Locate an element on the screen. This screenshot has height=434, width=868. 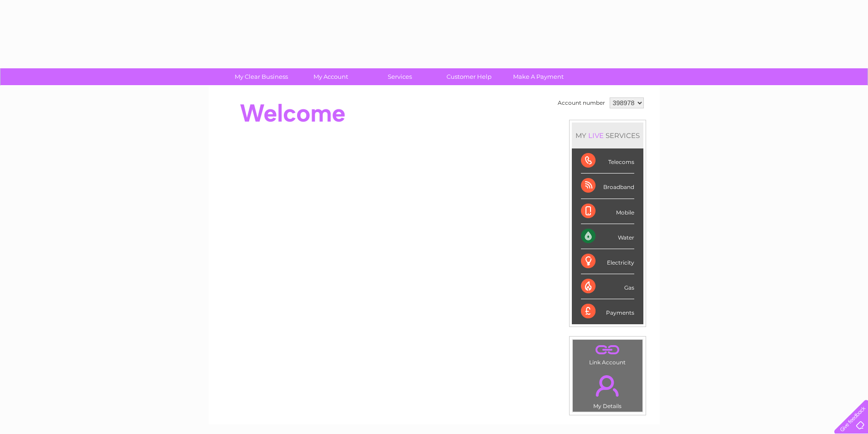
td: Account number is located at coordinates (581, 103).